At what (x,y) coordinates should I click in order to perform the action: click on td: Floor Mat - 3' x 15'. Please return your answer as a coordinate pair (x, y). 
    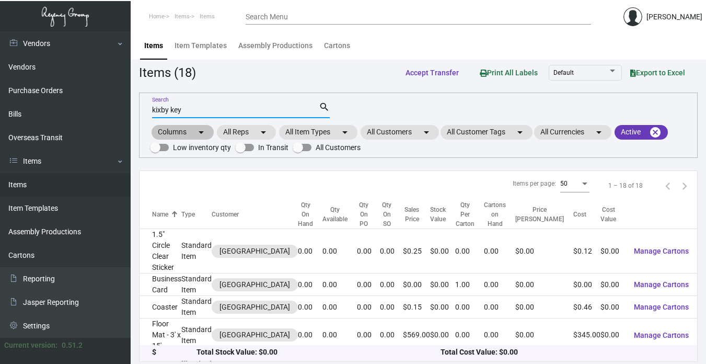
    Looking at the image, I should click on (160, 335).